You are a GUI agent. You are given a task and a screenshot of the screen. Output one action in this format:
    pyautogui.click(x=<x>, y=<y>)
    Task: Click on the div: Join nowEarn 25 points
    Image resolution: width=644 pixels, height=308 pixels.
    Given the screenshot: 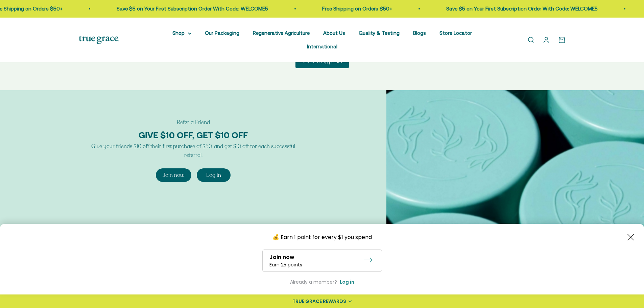 What is the action you would take?
    pyautogui.click(x=322, y=260)
    